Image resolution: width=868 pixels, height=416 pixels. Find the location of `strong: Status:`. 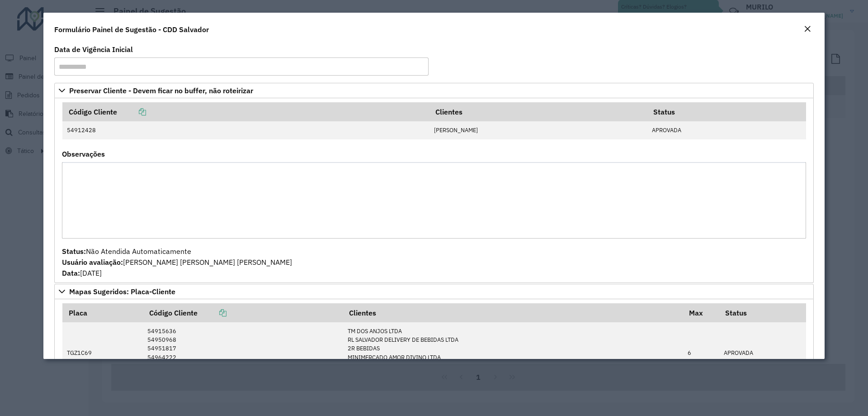

strong: Status: is located at coordinates (74, 251).